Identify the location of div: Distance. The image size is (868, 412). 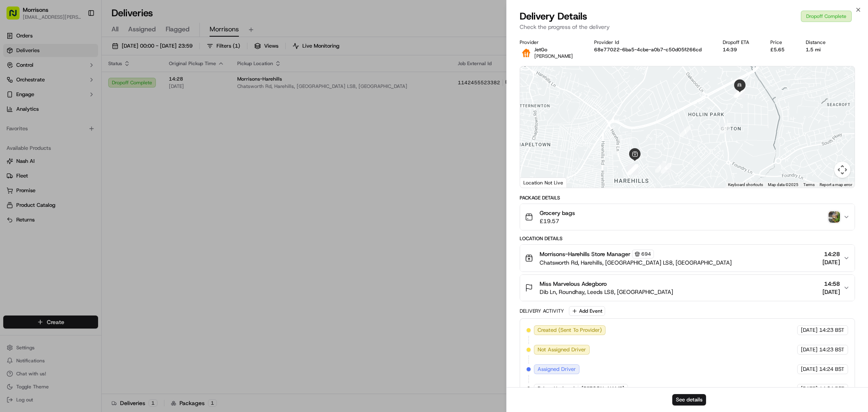
(820, 43).